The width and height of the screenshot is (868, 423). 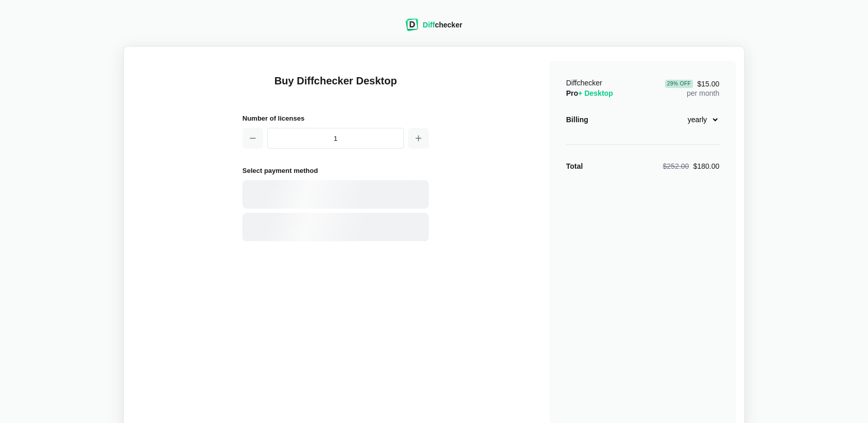 What do you see at coordinates (336, 138) in the screenshot?
I see `input: 1` at bounding box center [336, 138].